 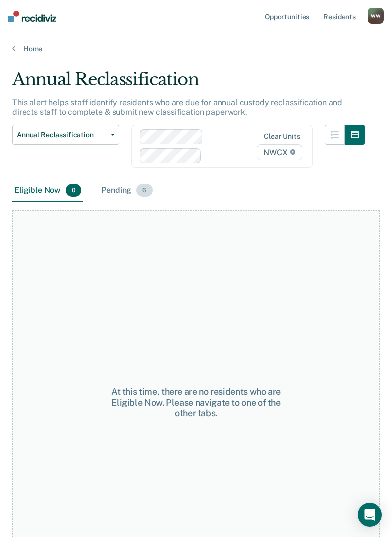 What do you see at coordinates (376, 15) in the screenshot?
I see `button: WW` at bounding box center [376, 15].